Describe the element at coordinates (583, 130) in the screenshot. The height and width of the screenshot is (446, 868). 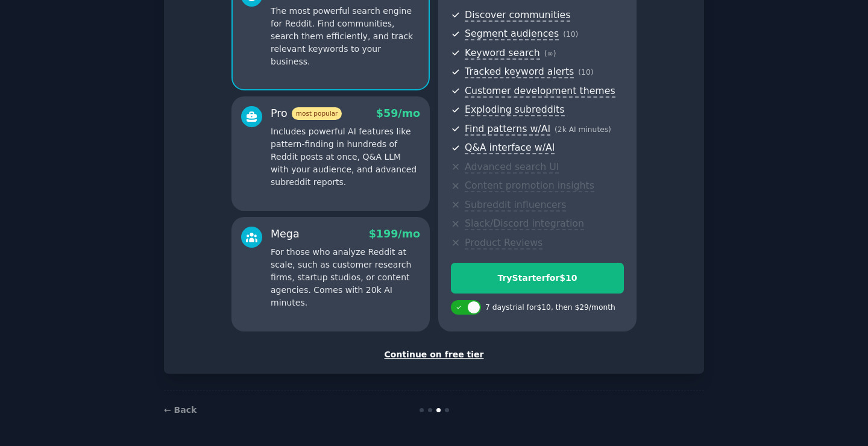
I see `span: ( 2k AI minutes )` at that location.